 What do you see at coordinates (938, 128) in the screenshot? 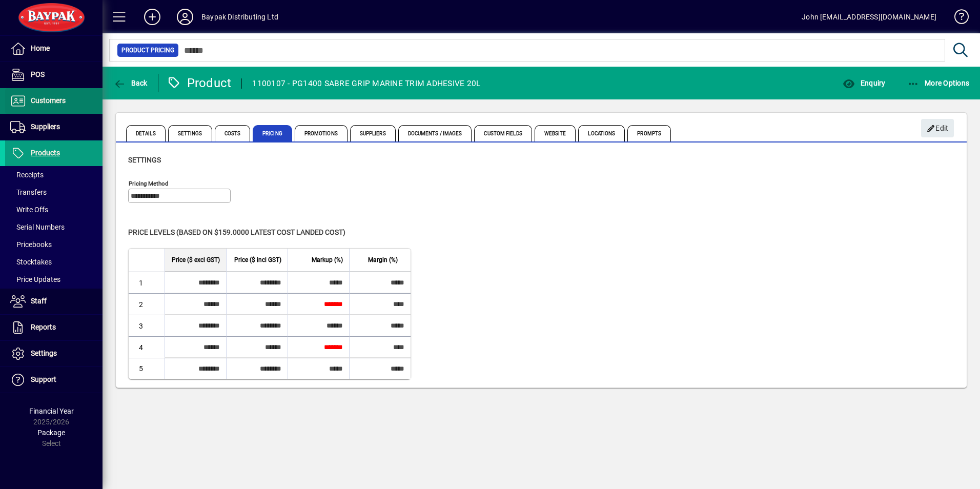
I see `span: Edit` at bounding box center [938, 128].